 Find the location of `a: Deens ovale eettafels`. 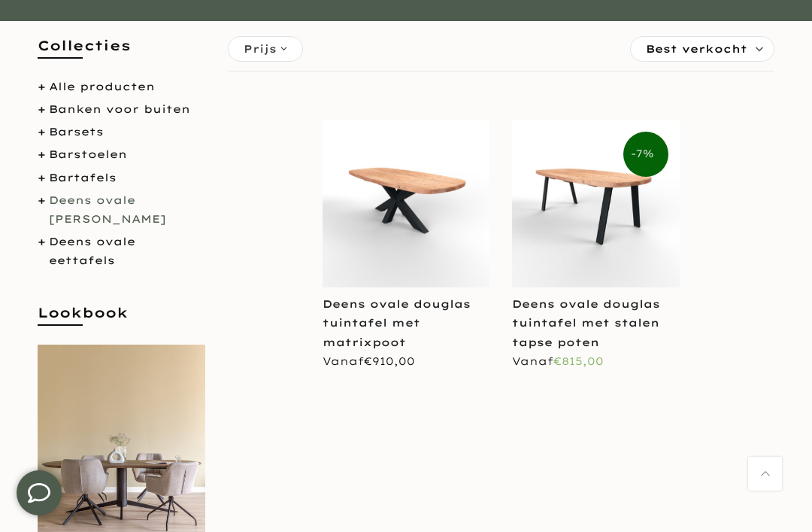

a: Deens ovale eettafels is located at coordinates (92, 250).